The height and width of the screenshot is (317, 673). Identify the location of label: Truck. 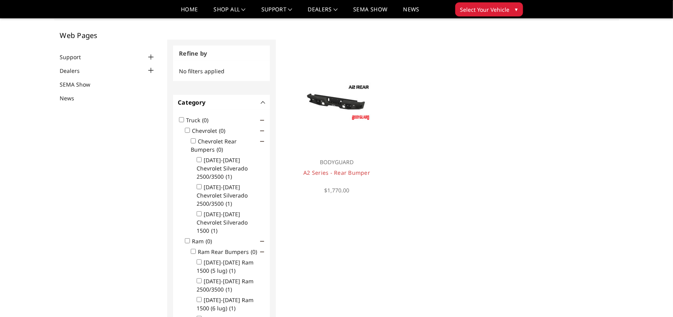
(199, 120).